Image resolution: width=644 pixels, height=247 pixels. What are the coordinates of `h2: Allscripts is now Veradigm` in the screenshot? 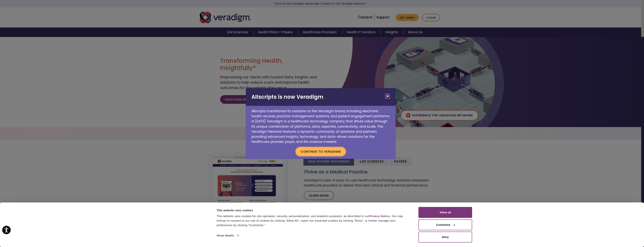 It's located at (321, 97).